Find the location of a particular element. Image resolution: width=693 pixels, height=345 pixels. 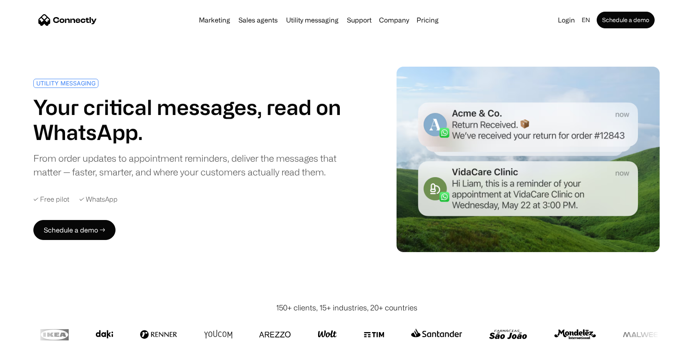

div: en is located at coordinates (586, 20).